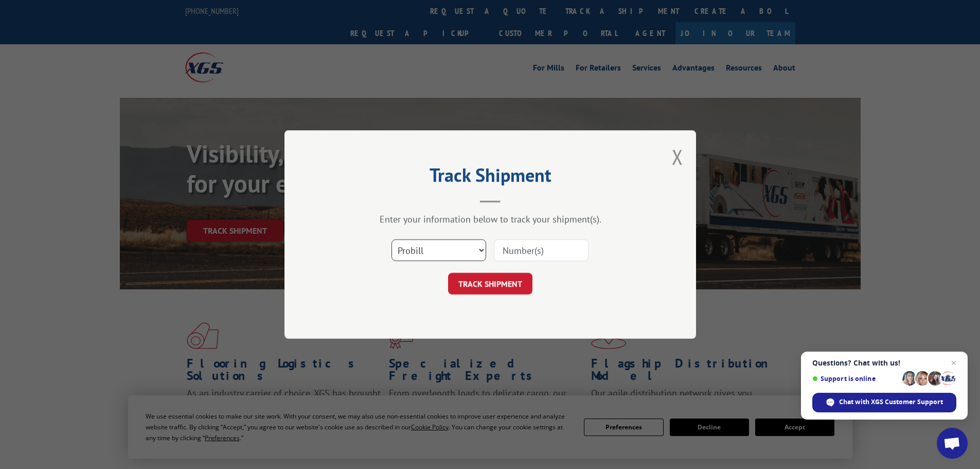 The width and height of the screenshot is (980, 469). Describe the element at coordinates (884, 363) in the screenshot. I see `span: Questions? Chat with us!` at that location.